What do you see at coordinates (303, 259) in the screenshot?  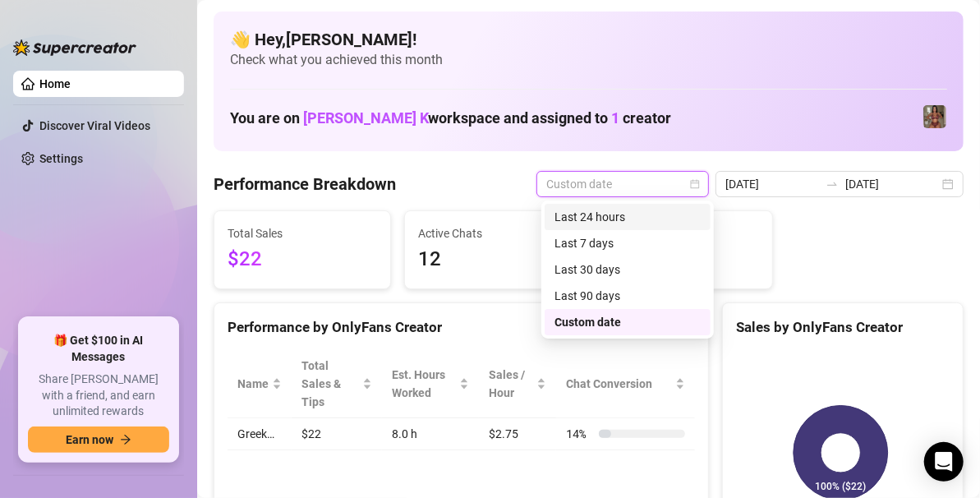 I see `span: $22` at bounding box center [303, 259].